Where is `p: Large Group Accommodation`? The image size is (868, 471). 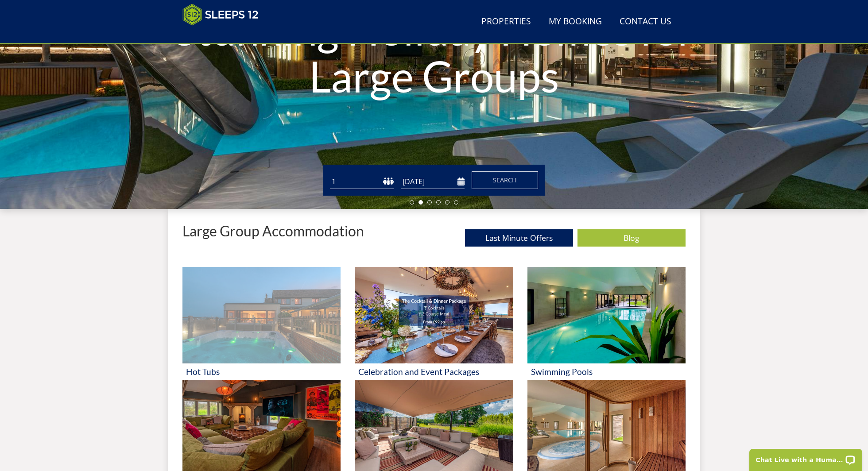
p: Large Group Accommodation is located at coordinates (273, 231).